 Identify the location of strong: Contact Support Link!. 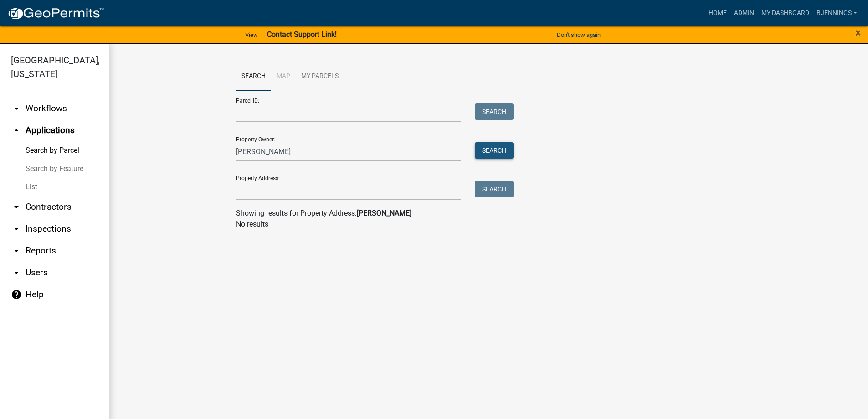
(302, 34).